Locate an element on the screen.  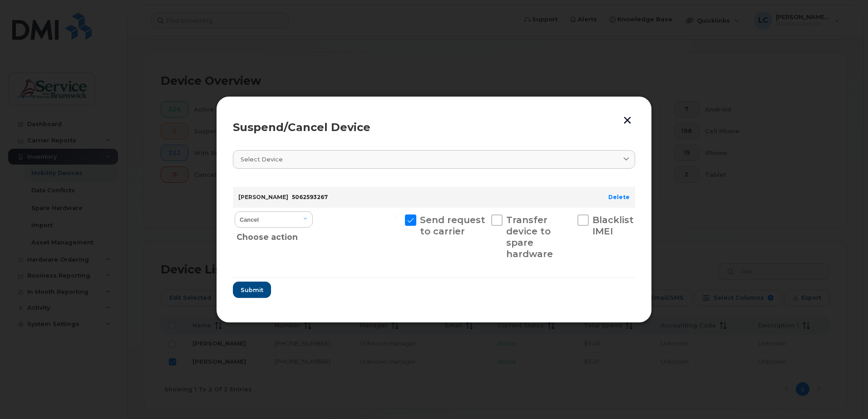
span: Select device is located at coordinates (261, 159).